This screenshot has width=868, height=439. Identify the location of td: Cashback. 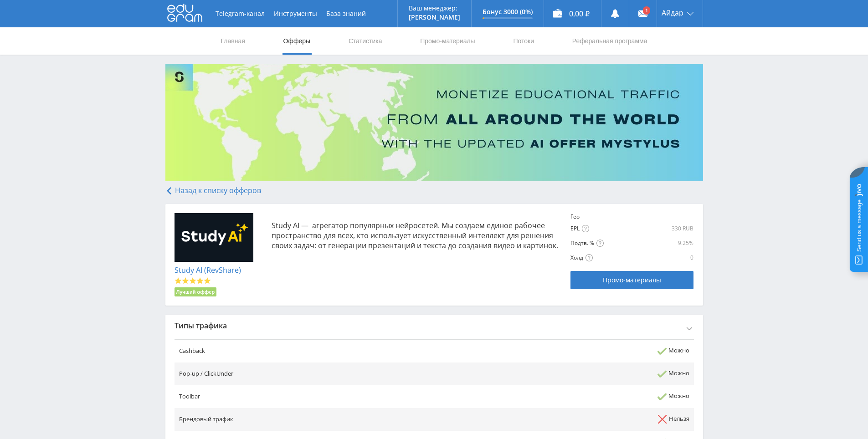
(351, 351).